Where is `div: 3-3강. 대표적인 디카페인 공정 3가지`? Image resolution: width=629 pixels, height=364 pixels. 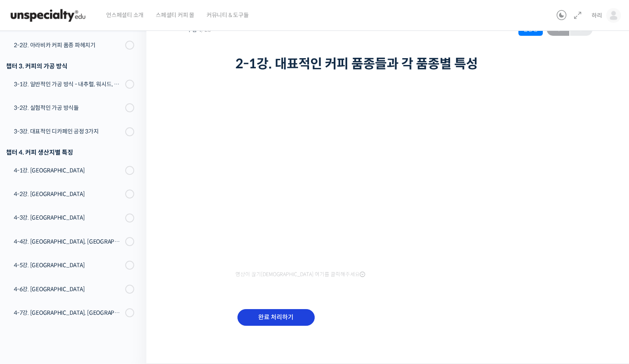
div: 3-3강. 대표적인 디카페인 공정 3가지 is located at coordinates (69, 131).